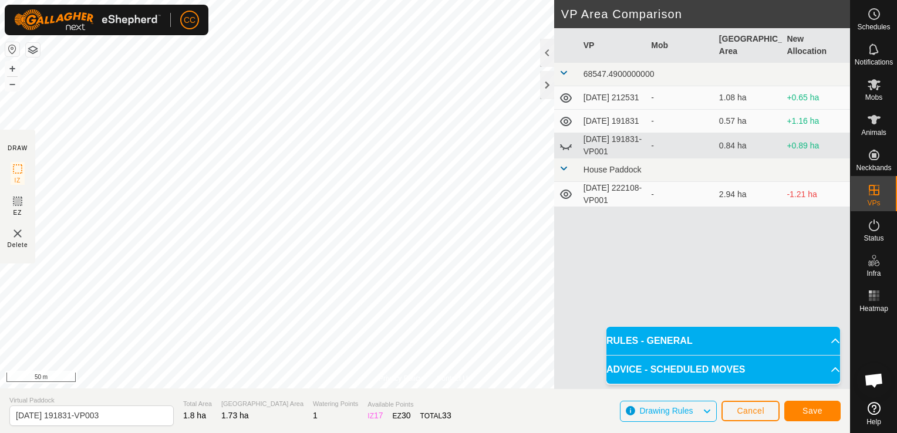 The image size is (897, 433). Describe the element at coordinates (873, 133) in the screenshot. I see `span: Animals` at that location.